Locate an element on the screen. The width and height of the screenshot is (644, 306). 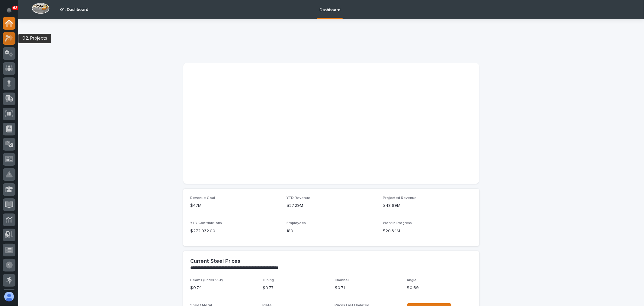
img: Workspace Logo is located at coordinates (41, 8).